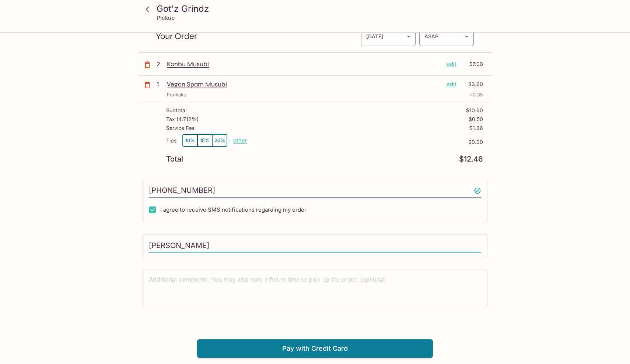 The height and width of the screenshot is (364, 630). Describe the element at coordinates (240, 140) in the screenshot. I see `button: other` at that location.